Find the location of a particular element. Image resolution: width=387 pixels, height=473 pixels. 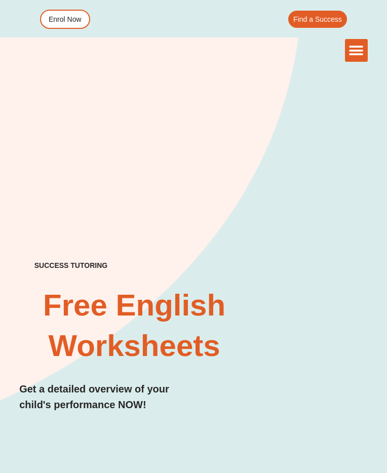

span: Find a Success is located at coordinates (317, 19).